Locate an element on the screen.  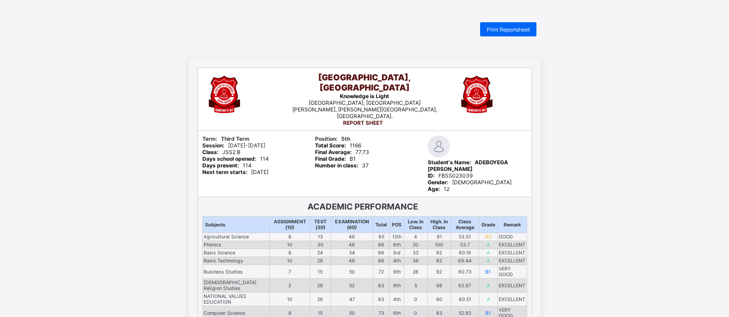
th: POS is located at coordinates (397, 225).